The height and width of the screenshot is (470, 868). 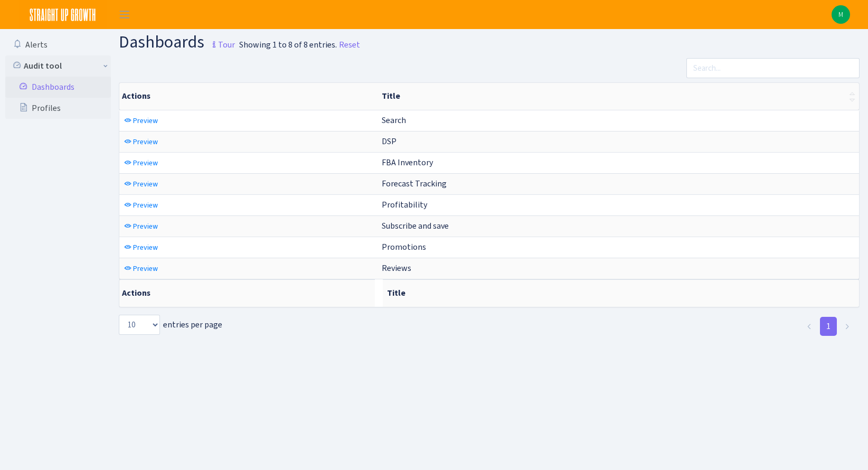 What do you see at coordinates (350, 45) in the screenshot?
I see `a: Reset` at bounding box center [350, 45].